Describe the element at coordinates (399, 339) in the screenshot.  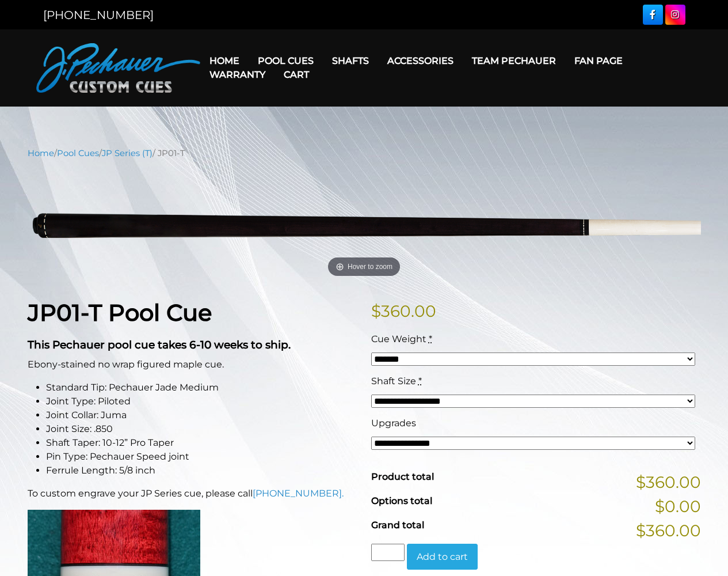
I see `span: Cue Weight` at that location.